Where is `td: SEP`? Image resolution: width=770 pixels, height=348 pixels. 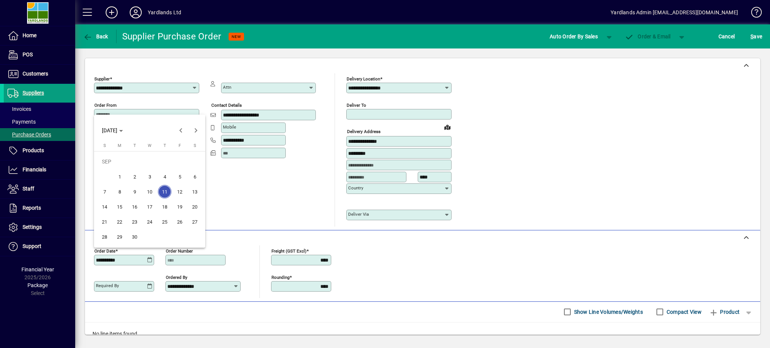 td: SEP is located at coordinates (150, 162).